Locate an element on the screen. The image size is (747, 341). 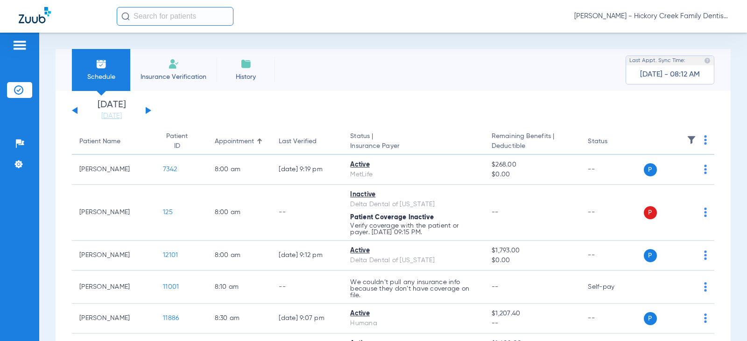
td: 8:30 AM is located at coordinates (240, 319).